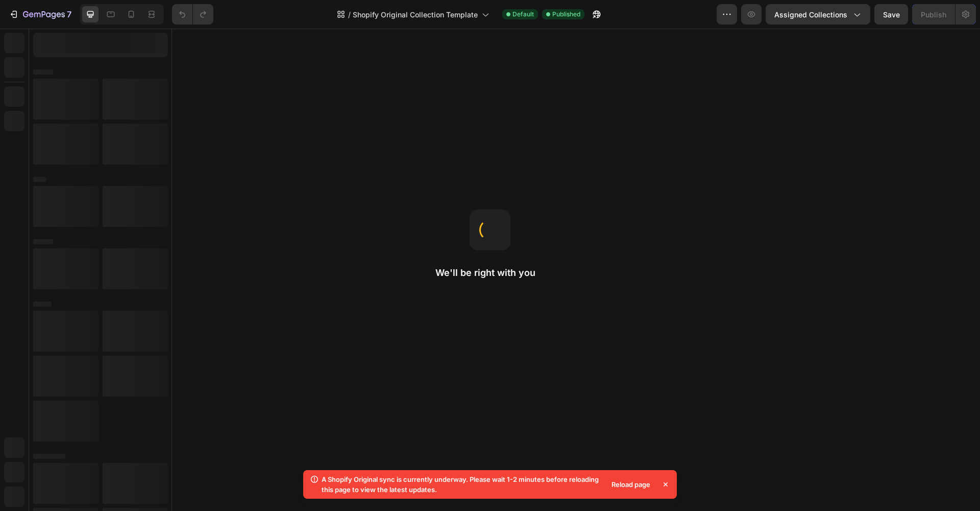 The height and width of the screenshot is (511, 980). I want to click on button: Assigned Collections, so click(818, 14).